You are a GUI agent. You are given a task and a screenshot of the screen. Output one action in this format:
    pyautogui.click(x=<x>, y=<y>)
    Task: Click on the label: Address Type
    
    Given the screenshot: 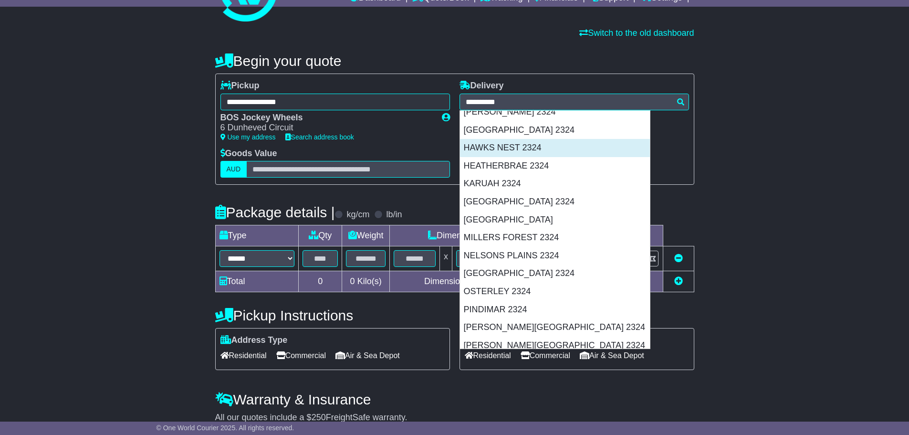 What is the action you would take?
    pyautogui.click(x=254, y=340)
    